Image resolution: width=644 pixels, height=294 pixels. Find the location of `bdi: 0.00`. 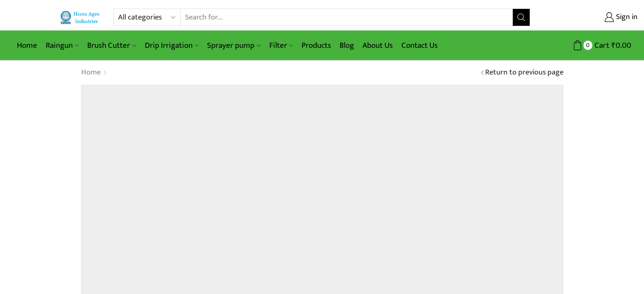

bdi: 0.00 is located at coordinates (621, 45).